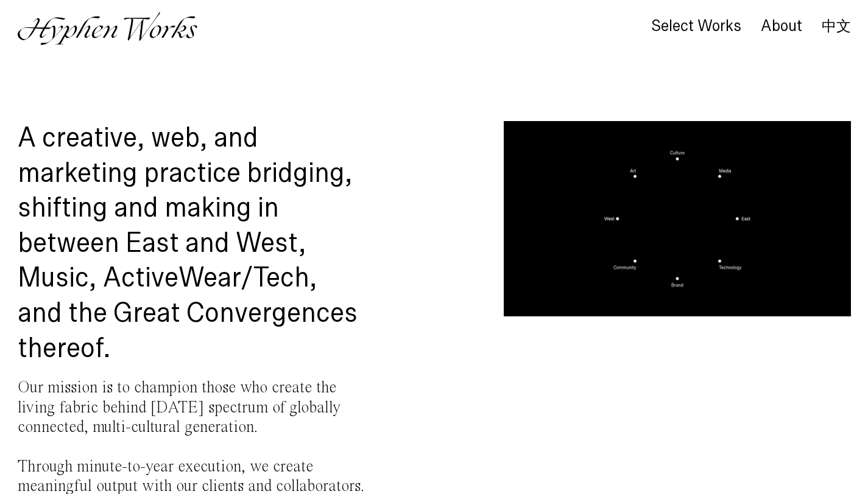 This screenshot has height=494, width=868. I want to click on img: Hyphen Works, so click(107, 28).